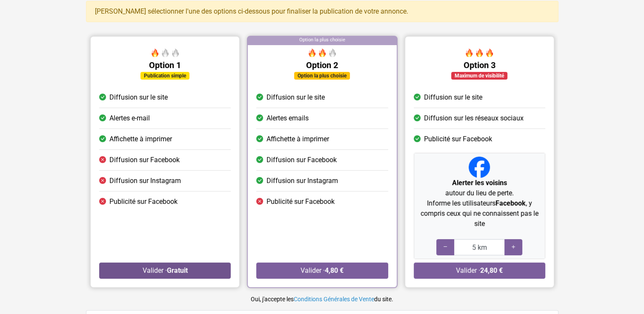 The height and width of the screenshot is (314, 644). I want to click on div: Publication simple, so click(165, 76).